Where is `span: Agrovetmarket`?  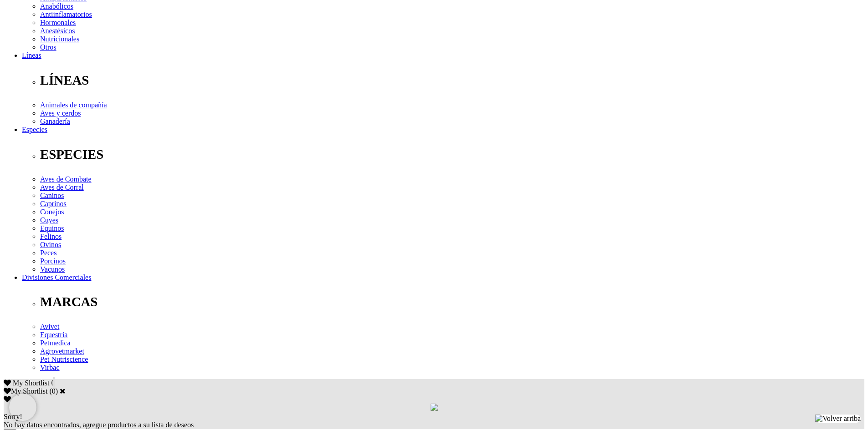 span: Agrovetmarket is located at coordinates (62, 351).